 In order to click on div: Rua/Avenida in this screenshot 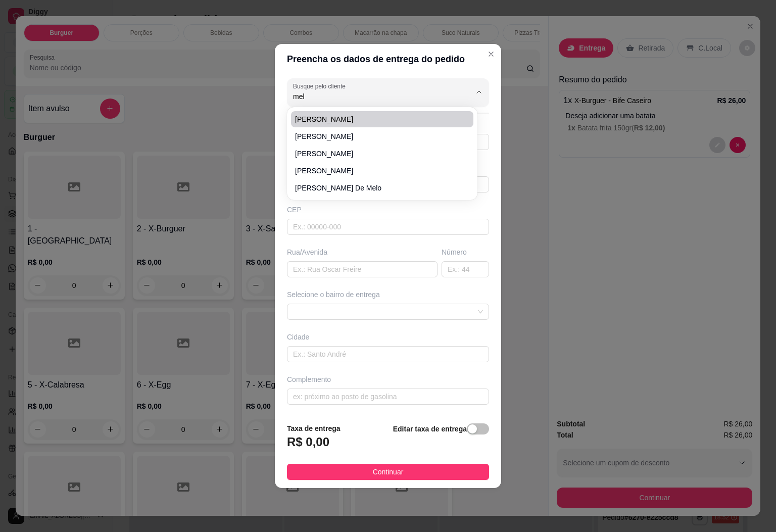, I will do `click(362, 252)`.